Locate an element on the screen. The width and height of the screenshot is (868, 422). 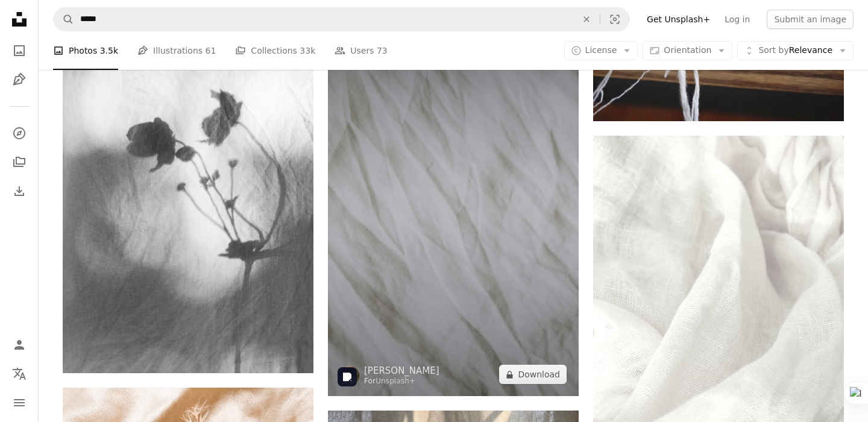
button: Search Unsplash is located at coordinates (64, 19).